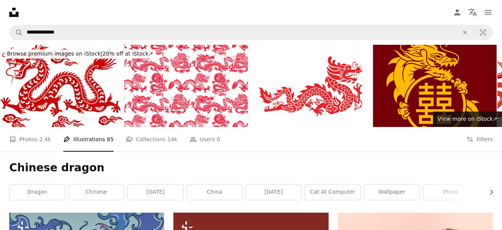 The width and height of the screenshot is (502, 230). Describe the element at coordinates (16, 32) in the screenshot. I see `button: Search Unsplash` at that location.